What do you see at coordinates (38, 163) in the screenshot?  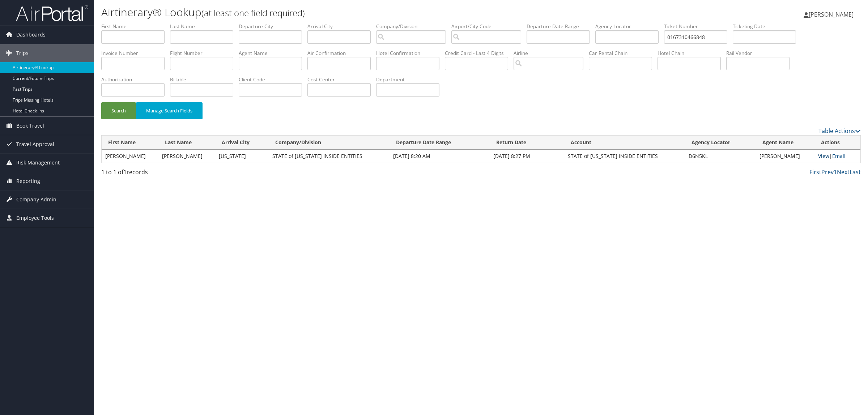 I see `span: Risk Management` at bounding box center [38, 163].